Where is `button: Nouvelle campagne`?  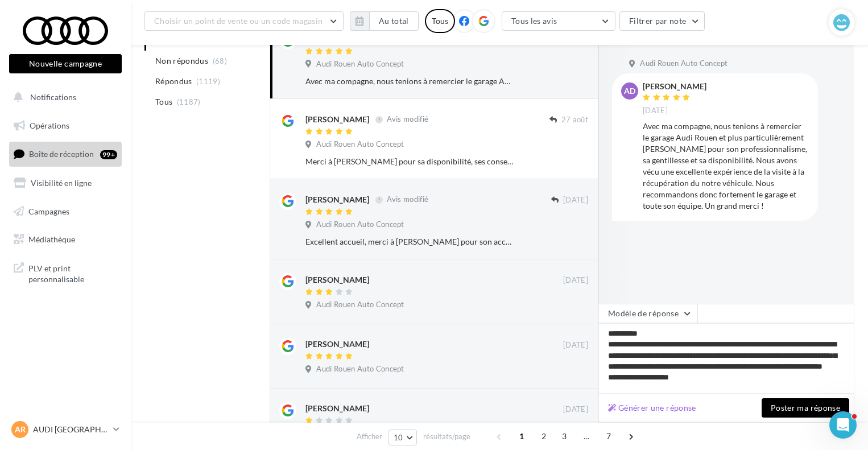 button: Nouvelle campagne is located at coordinates (65, 64).